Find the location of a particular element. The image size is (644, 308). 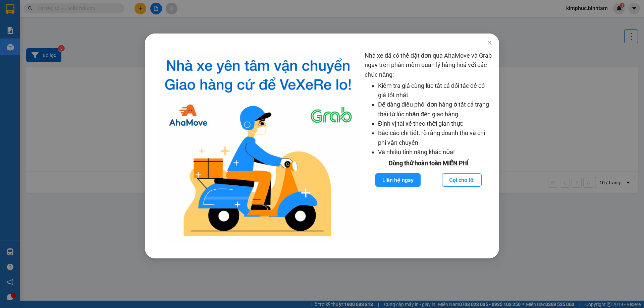

span: Liên hệ ngay is located at coordinates (398, 180).